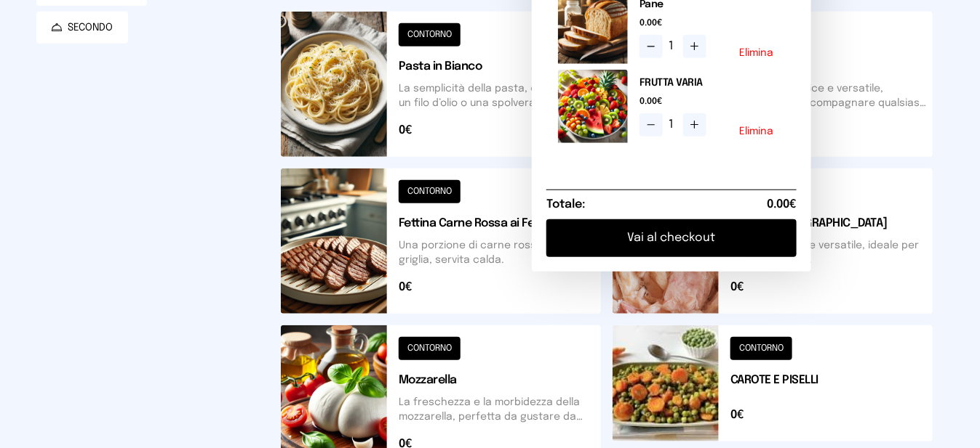 Image resolution: width=980 pixels, height=448 pixels. Describe the element at coordinates (91, 28) in the screenshot. I see `span: SECONDO` at that location.